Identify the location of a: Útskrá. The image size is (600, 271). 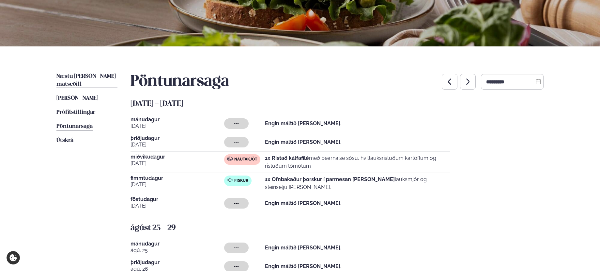
(65, 140).